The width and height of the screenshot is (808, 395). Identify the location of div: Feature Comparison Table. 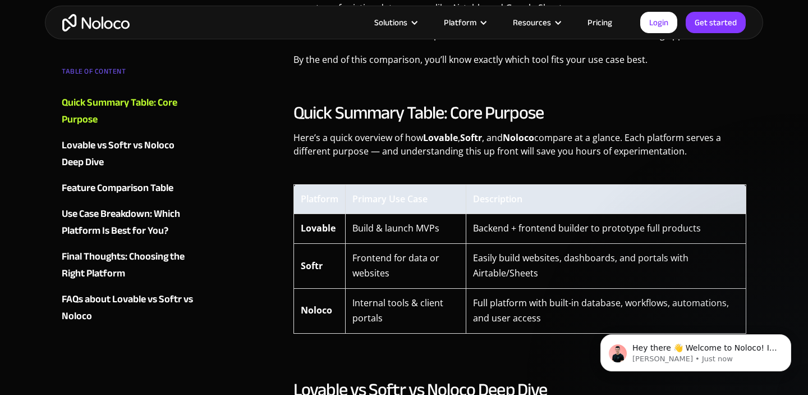
(117, 188).